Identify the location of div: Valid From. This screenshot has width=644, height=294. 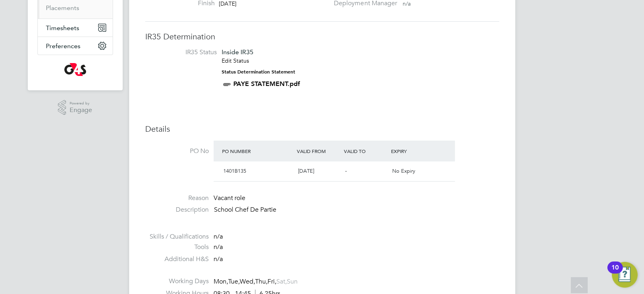
(318, 151).